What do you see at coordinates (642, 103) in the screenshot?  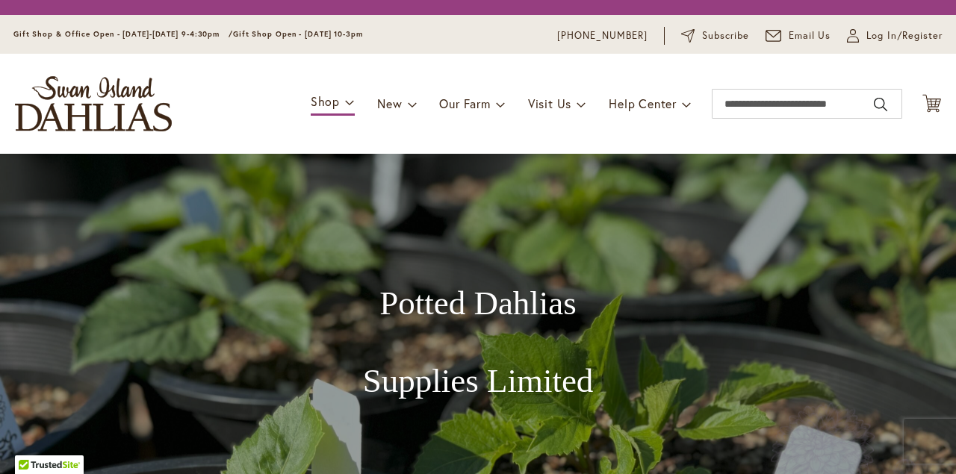 I see `span: Help Center` at bounding box center [642, 103].